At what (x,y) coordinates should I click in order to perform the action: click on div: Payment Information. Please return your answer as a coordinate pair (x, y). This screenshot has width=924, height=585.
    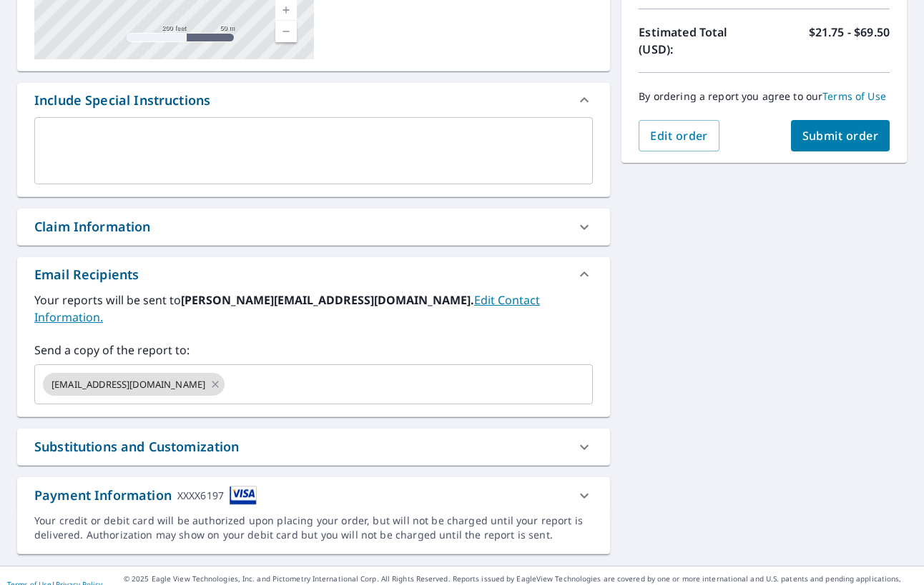
    Looking at the image, I should click on (145, 495).